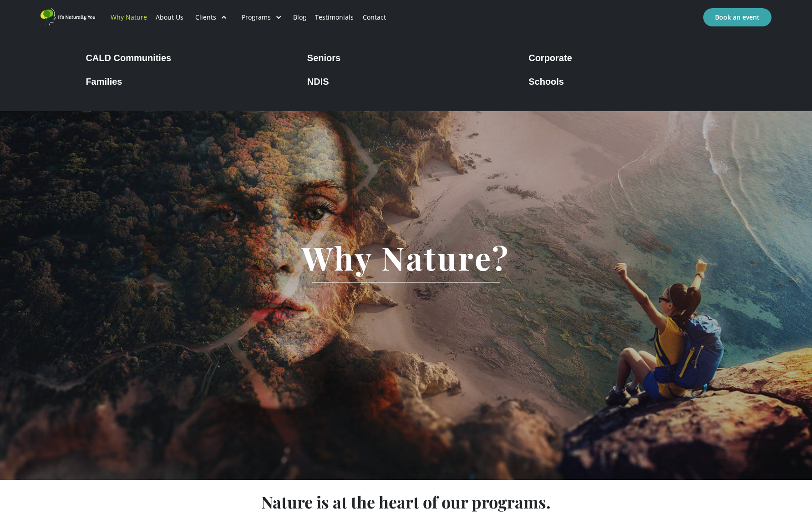 The image size is (812, 524). Describe the element at coordinates (406, 56) in the screenshot. I see `a: Seniors` at that location.